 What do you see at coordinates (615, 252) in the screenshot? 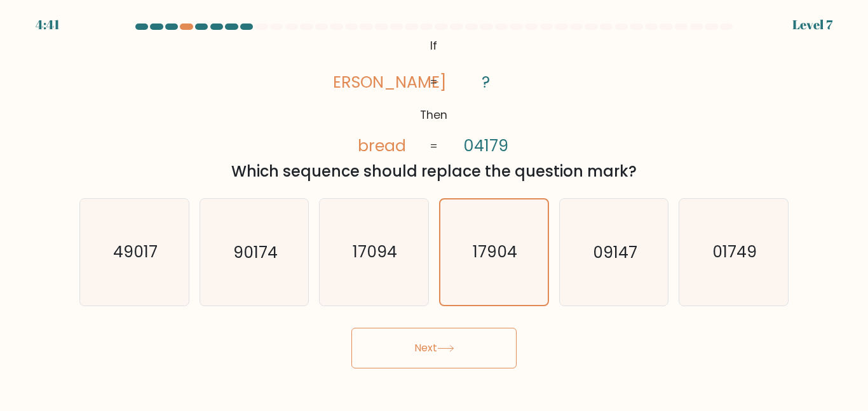
I see `text: 09147` at bounding box center [615, 252].